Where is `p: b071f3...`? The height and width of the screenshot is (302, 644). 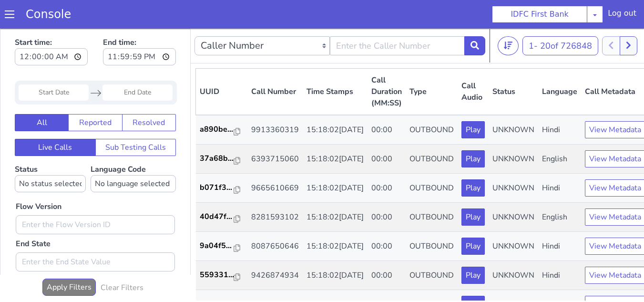
p: b071f3... is located at coordinates (217, 159).